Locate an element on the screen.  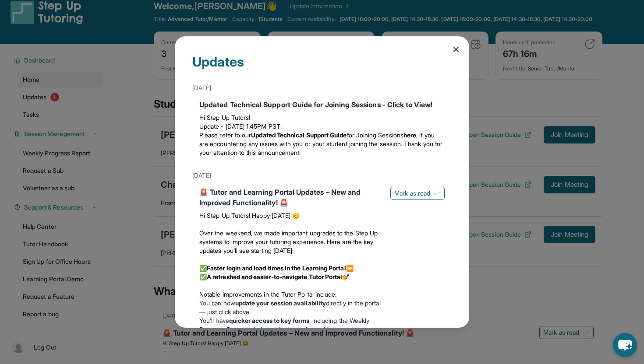
span: Mark as read is located at coordinates (412, 193).